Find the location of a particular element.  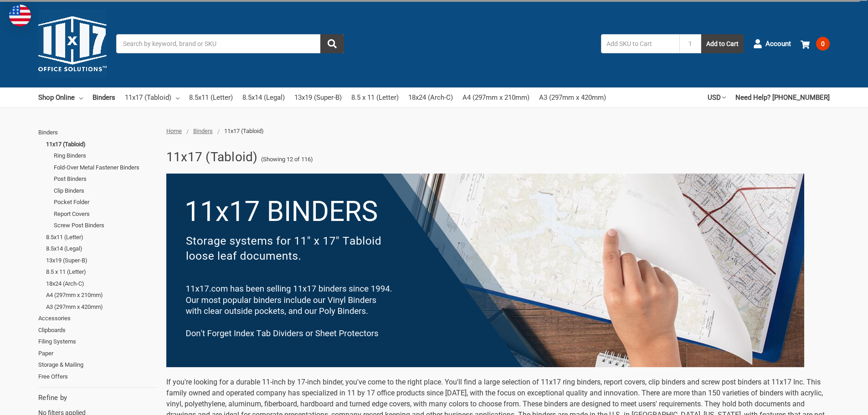

img: binders-1-.png is located at coordinates (485, 271).